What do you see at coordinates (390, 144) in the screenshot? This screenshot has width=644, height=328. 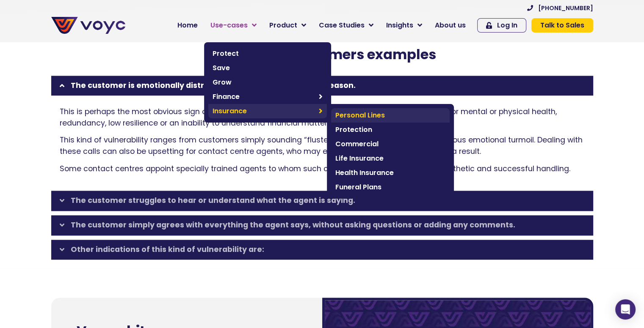 I see `span: Commercial` at bounding box center [390, 144].